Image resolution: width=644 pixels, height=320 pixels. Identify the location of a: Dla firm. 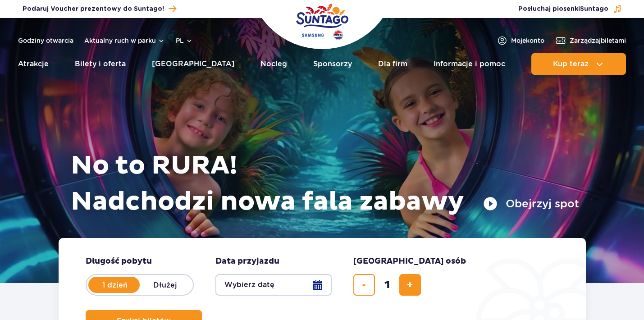
(392, 64).